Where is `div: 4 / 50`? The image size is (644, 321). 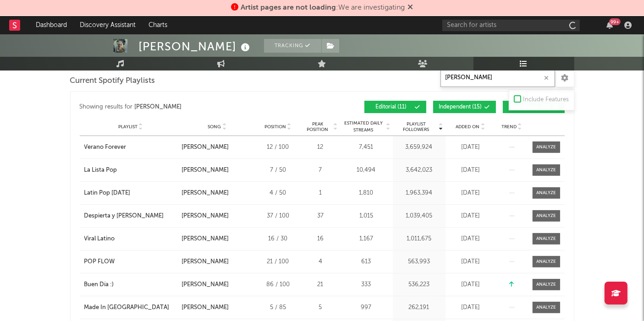 div: 4 / 50 is located at coordinates (278, 194).